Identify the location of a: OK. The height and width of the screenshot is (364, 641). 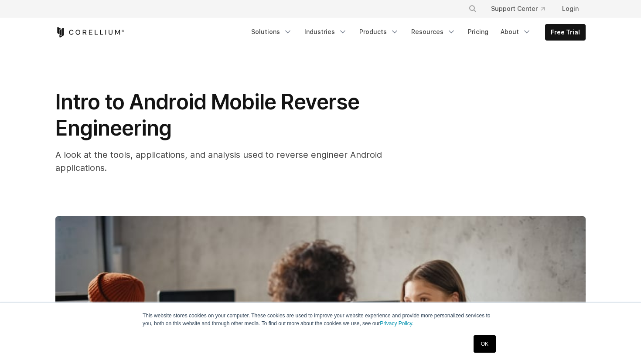
(484, 344).